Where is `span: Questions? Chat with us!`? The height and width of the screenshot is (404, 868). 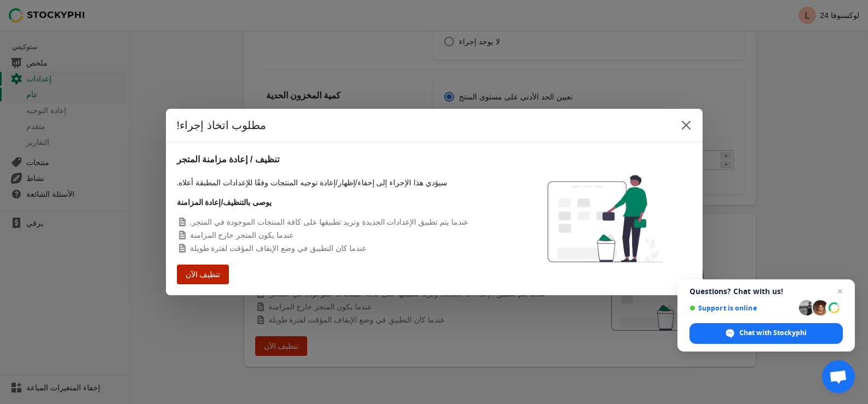 span: Questions? Chat with us! is located at coordinates (766, 291).